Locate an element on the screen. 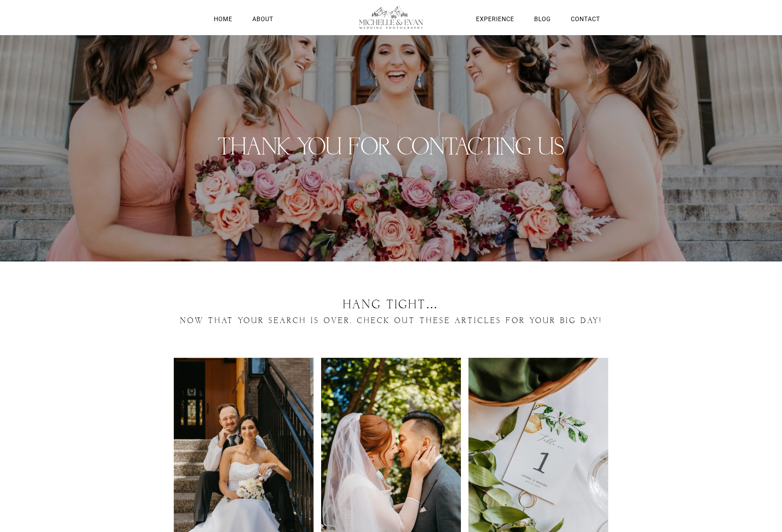  a: About is located at coordinates (262, 19).